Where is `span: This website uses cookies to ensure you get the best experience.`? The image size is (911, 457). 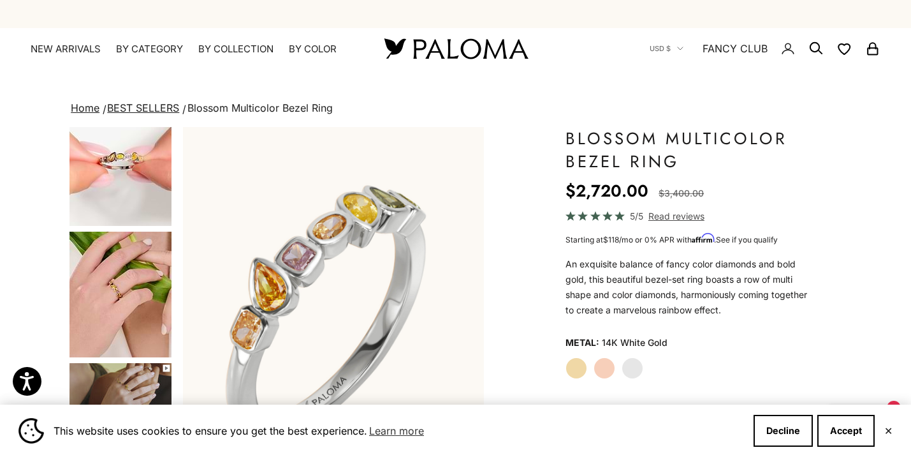 span: This website uses cookies to ensure you get the best experience. is located at coordinates (399, 430).